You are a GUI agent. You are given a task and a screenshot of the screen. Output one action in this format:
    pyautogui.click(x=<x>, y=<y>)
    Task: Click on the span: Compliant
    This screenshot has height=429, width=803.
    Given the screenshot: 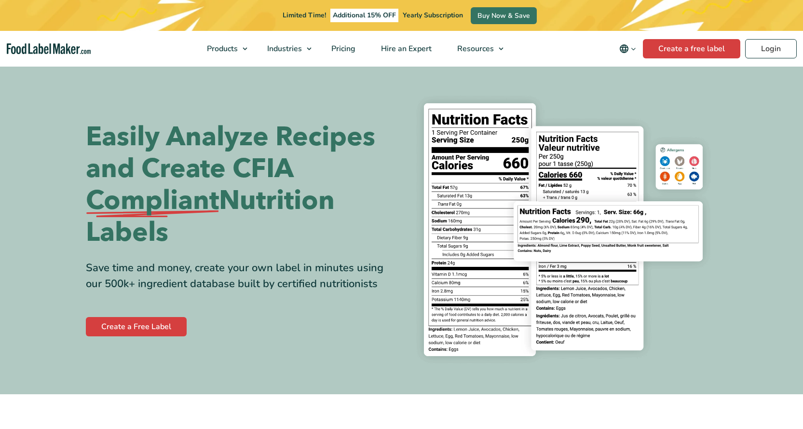 What is the action you would take?
    pyautogui.click(x=152, y=201)
    